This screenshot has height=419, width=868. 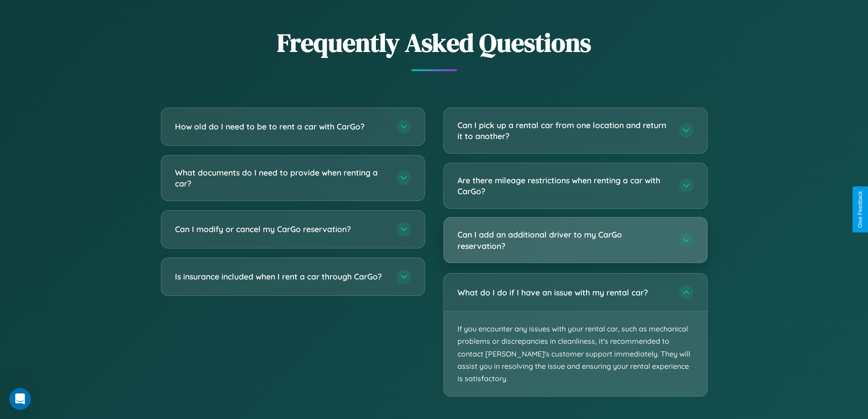 I want to click on p: If you encounter any issues with your rental car, such as mechanical problems or discrepancies in..., so click(x=575, y=354).